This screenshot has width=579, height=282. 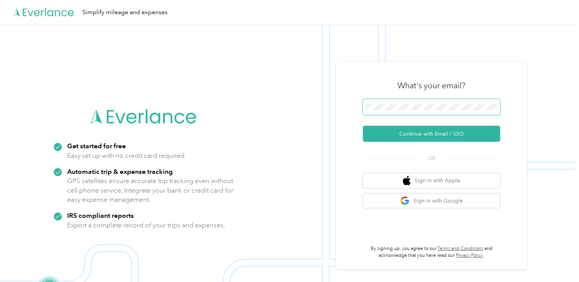 What do you see at coordinates (407, 180) in the screenshot?
I see `img: apple logo` at bounding box center [407, 180].